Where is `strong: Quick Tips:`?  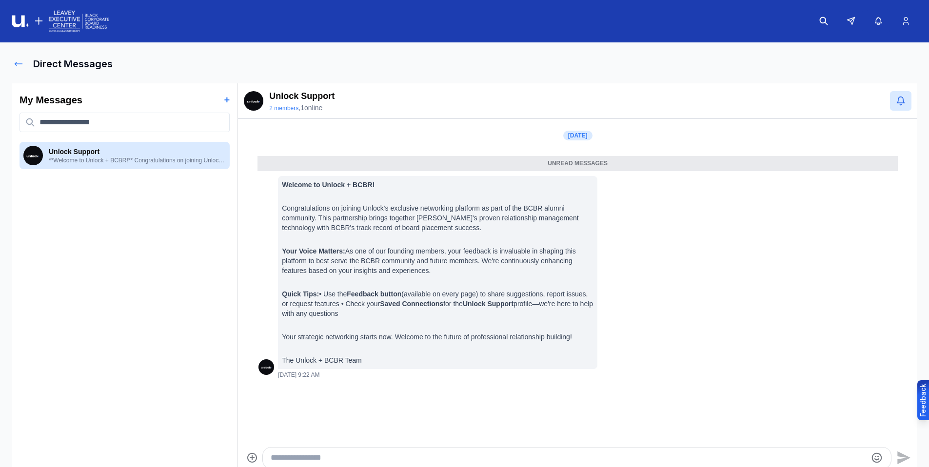
strong: Quick Tips: is located at coordinates (300, 294).